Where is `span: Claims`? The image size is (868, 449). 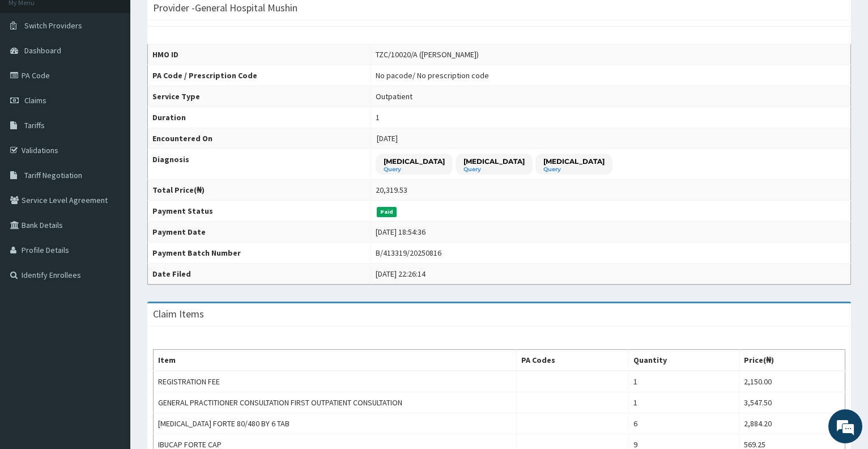
span: Claims is located at coordinates (35, 100).